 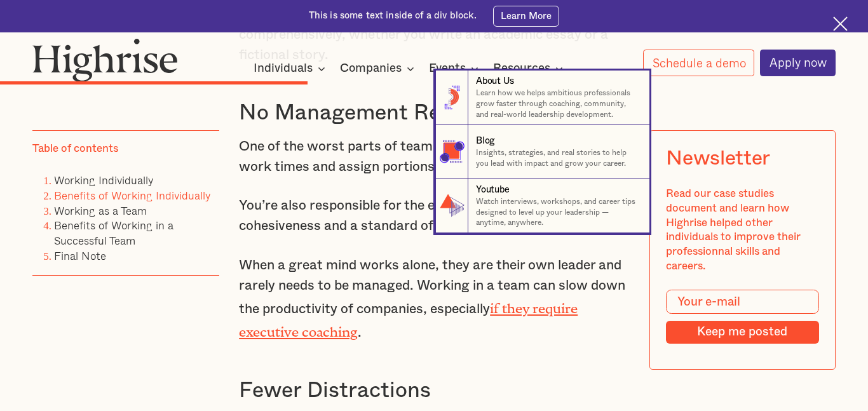 I want to click on h3: Fewer Distractions, so click(x=434, y=391).